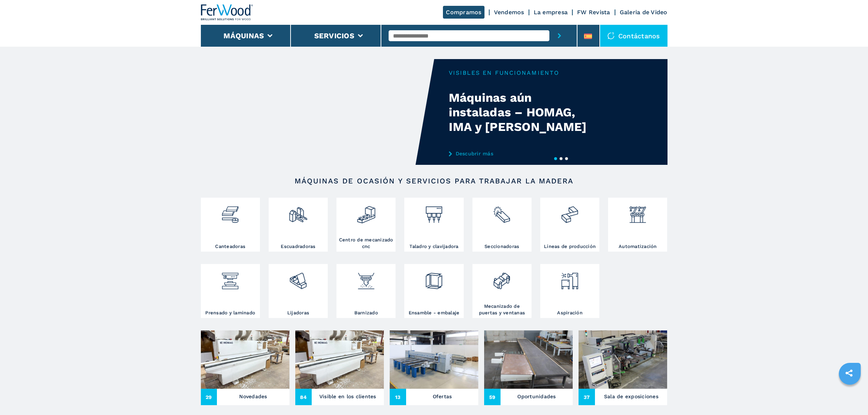 The width and height of the screenshot is (868, 415). I want to click on button: Máquinas, so click(243, 35).